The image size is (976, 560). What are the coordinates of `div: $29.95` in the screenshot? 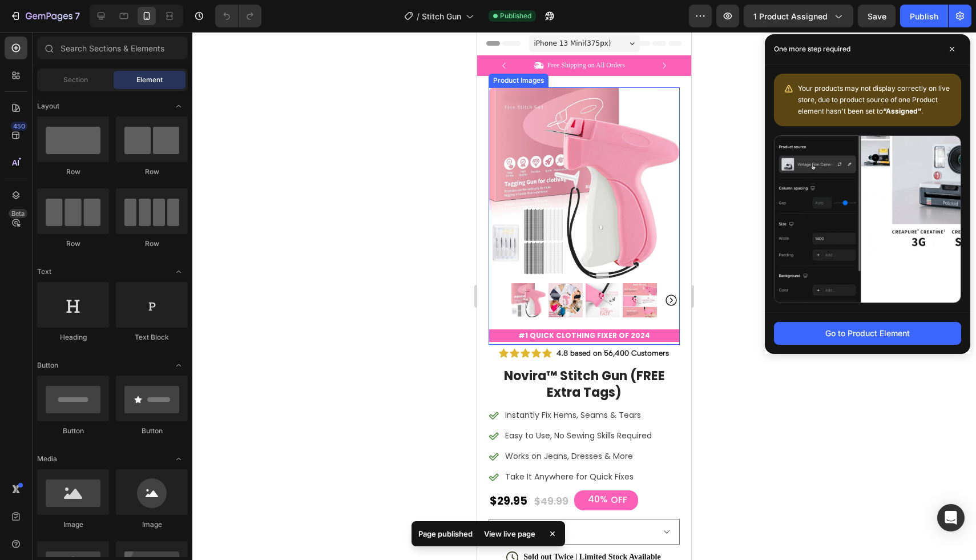 It's located at (31, 469).